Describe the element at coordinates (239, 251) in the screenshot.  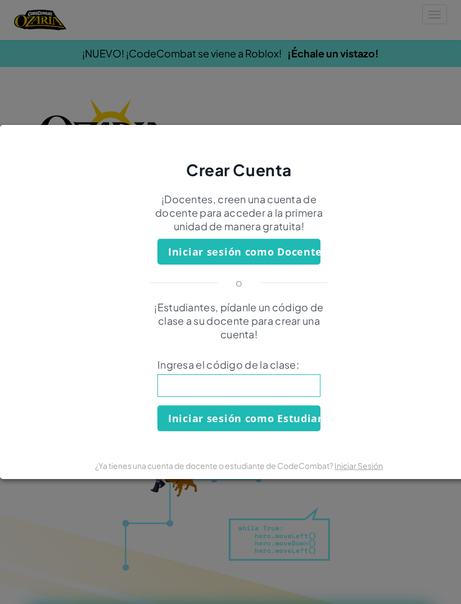
I see `button: Iniciar sesión como Docente` at that location.